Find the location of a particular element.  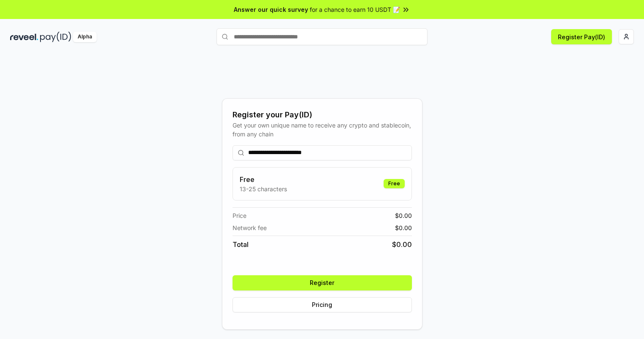

p: 13-25 characters is located at coordinates (263, 189).